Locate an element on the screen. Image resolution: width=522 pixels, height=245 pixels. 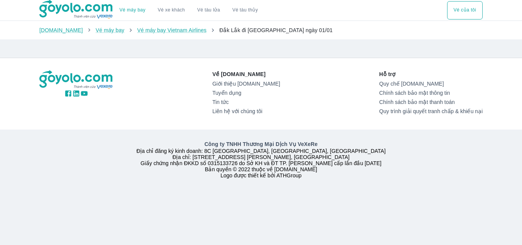
a: Vé máy bay Vietnam Airlines is located at coordinates (172, 30).